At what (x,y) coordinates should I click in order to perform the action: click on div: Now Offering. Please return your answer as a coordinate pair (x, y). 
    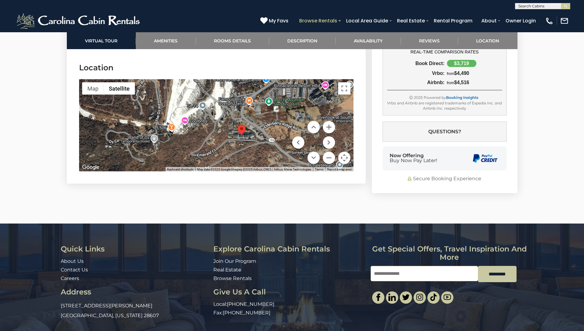
    Looking at the image, I should click on (414, 158).